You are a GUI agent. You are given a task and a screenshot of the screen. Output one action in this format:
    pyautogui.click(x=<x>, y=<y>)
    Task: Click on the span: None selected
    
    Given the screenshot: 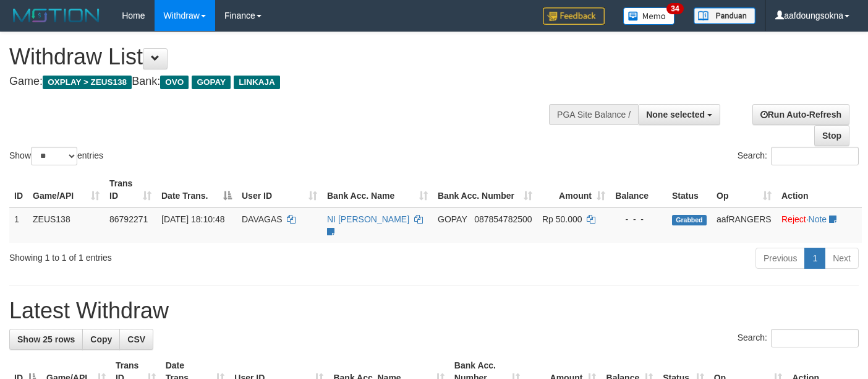 What is the action you would take?
    pyautogui.click(x=675, y=114)
    